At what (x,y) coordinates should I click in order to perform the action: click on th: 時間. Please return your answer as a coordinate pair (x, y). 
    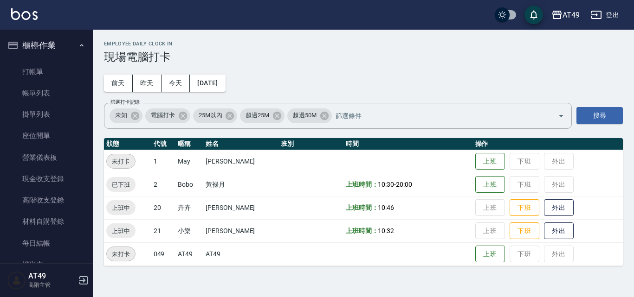
    Looking at the image, I should click on (408, 144).